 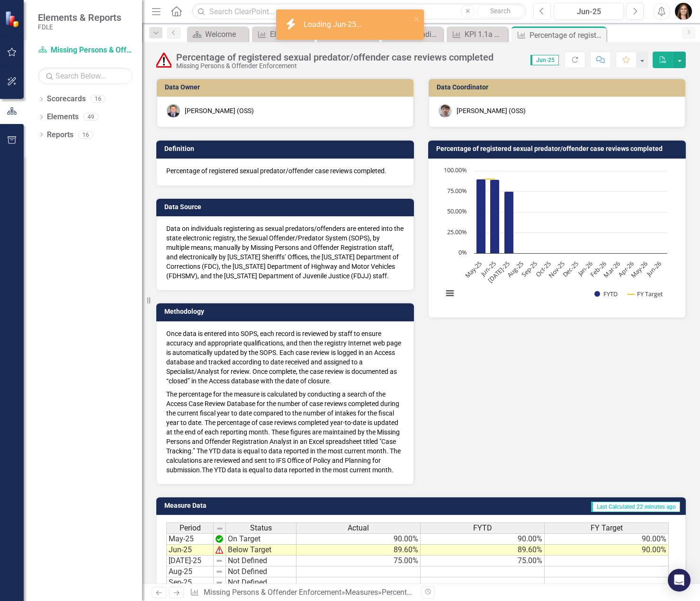 I want to click on text: 0%, so click(x=462, y=252).